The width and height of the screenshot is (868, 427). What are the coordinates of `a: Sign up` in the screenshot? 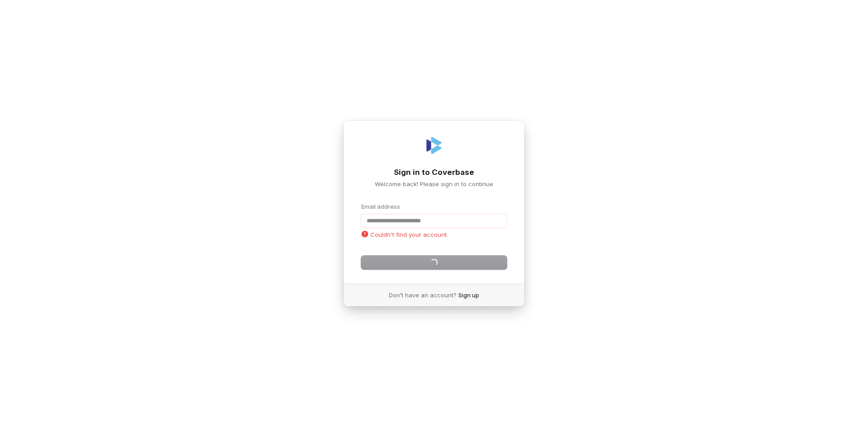 It's located at (469, 295).